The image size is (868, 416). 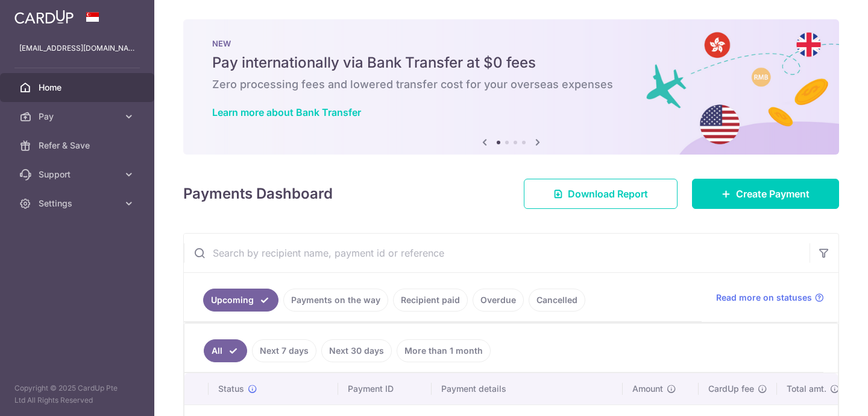 I want to click on span: Pay, so click(x=79, y=116).